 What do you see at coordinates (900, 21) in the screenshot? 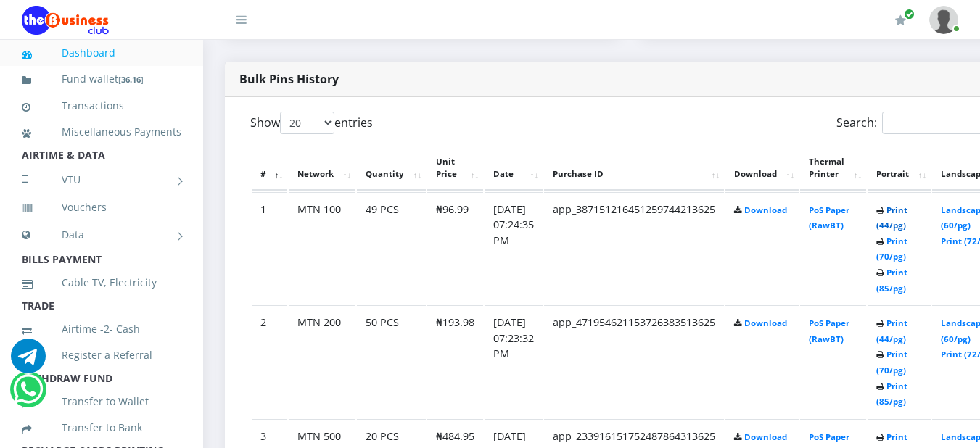
I see `i: Renew/Upgrade Subscription` at bounding box center [900, 21].